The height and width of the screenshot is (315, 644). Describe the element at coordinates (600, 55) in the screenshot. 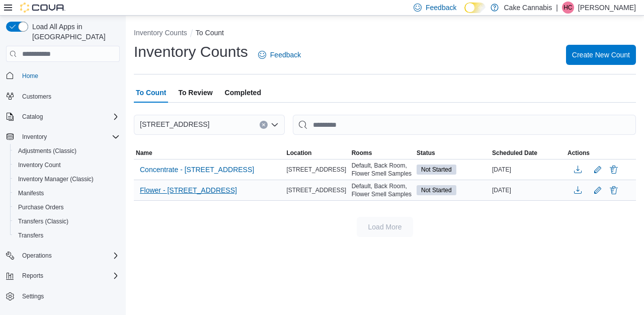

I see `span: Create New Count` at that location.